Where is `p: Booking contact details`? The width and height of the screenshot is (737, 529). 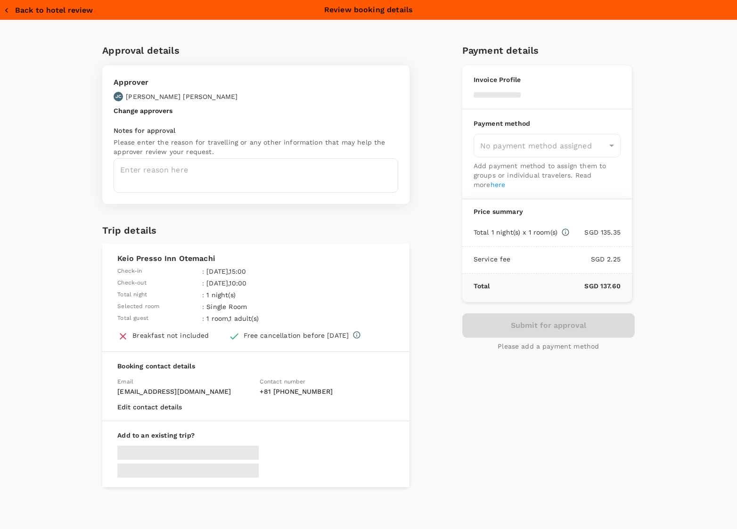 p: Booking contact details is located at coordinates (256, 366).